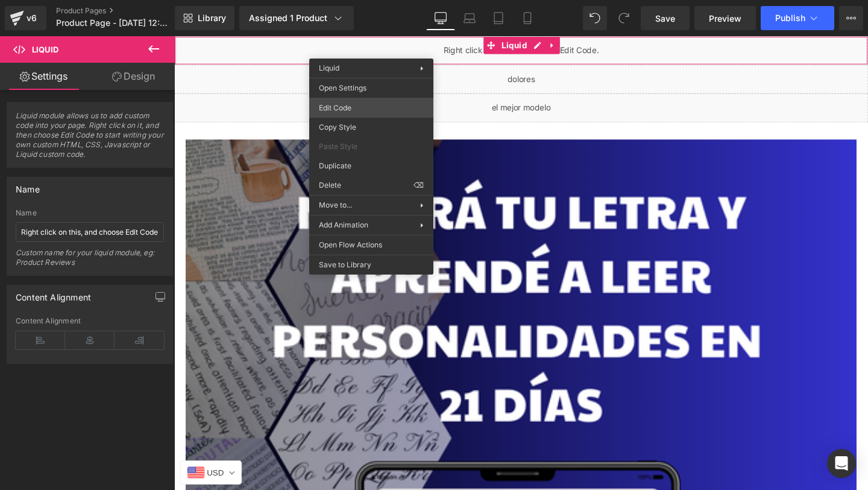 The width and height of the screenshot is (868, 490). Describe the element at coordinates (665, 18) in the screenshot. I see `span: Save` at that location.